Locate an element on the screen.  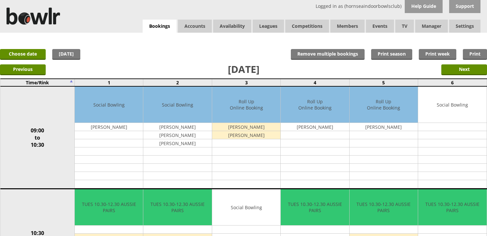
span: Members is located at coordinates (347, 26).